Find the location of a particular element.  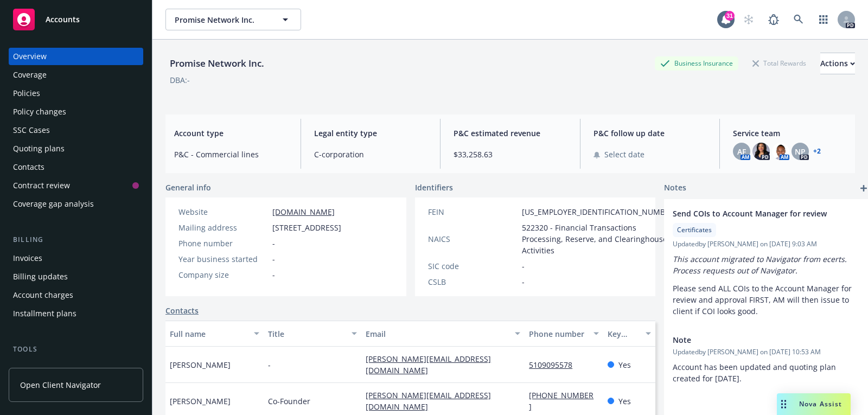

div: FEIN is located at coordinates (473, 212).